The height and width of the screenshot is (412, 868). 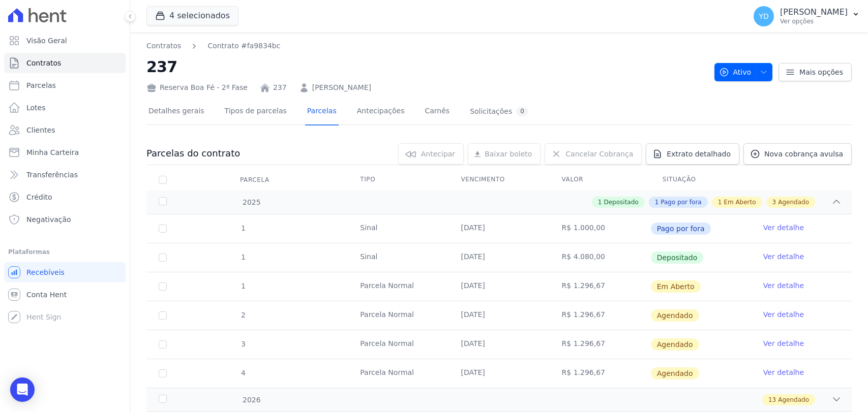 What do you see at coordinates (381, 112) in the screenshot?
I see `a: Antecipações` at bounding box center [381, 112].